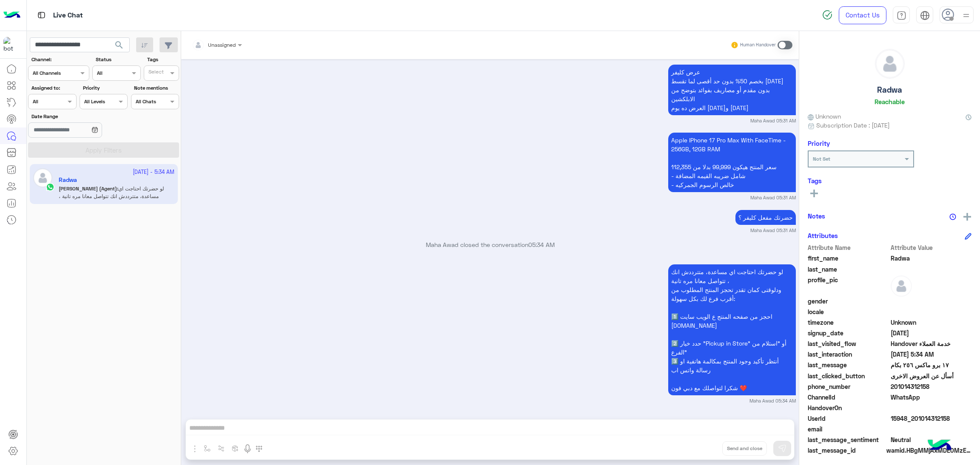 The image size is (980, 465). I want to click on span: email, so click(848, 429).